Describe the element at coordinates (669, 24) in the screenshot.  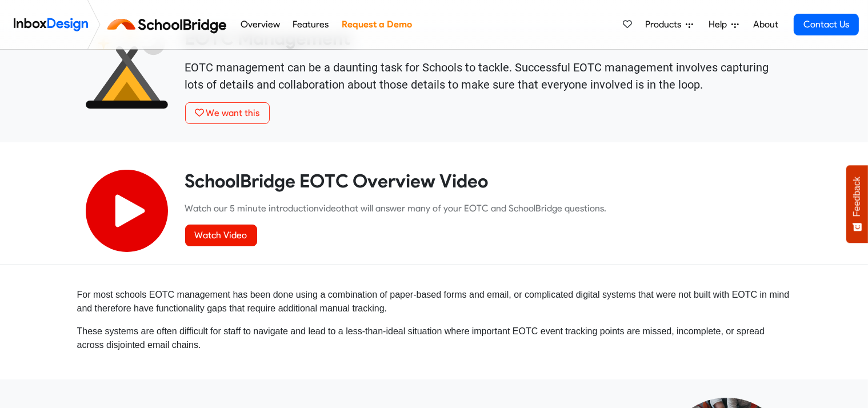
I see `a: Products` at that location.